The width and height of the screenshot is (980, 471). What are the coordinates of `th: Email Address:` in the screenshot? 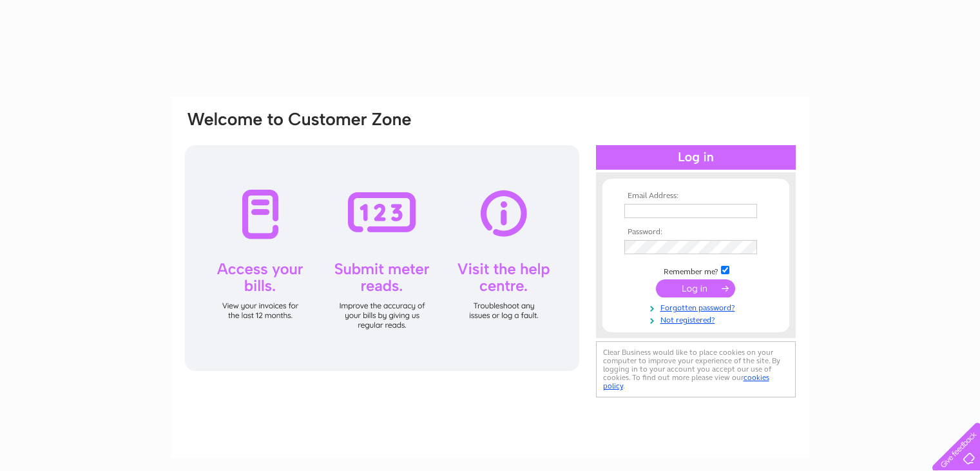 It's located at (696, 196).